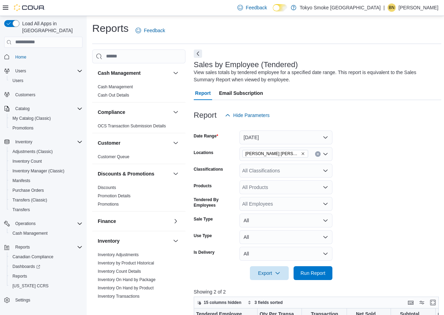 Image resolution: width=444 pixels, height=315 pixels. What do you see at coordinates (21, 181) in the screenshot?
I see `a: Manifests` at bounding box center [21, 181].